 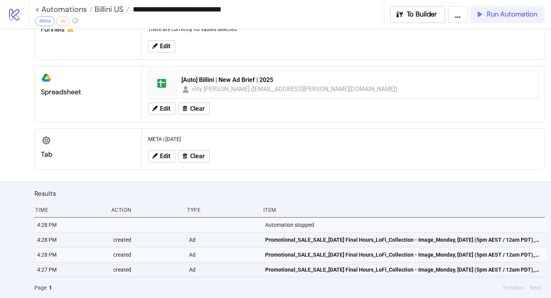 I want to click on div: Tab, so click(x=88, y=154).